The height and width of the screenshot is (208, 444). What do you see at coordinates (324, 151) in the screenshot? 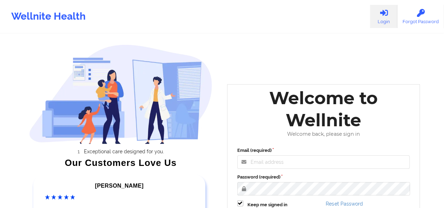
I see `label: Email (required)` at bounding box center [324, 151].